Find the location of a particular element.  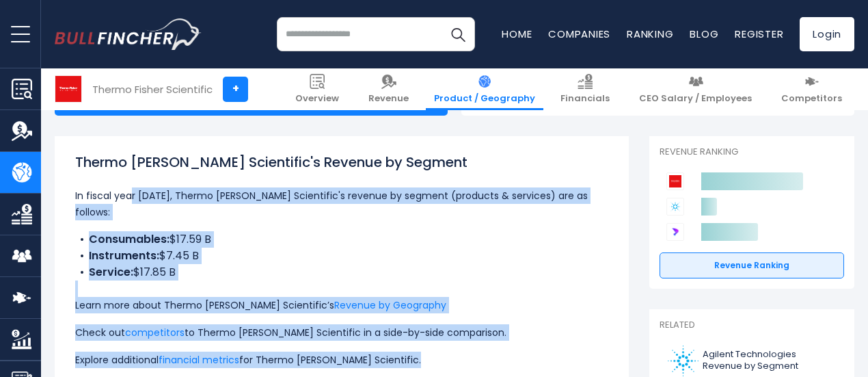

li: $17.59 B is located at coordinates (342, 240).